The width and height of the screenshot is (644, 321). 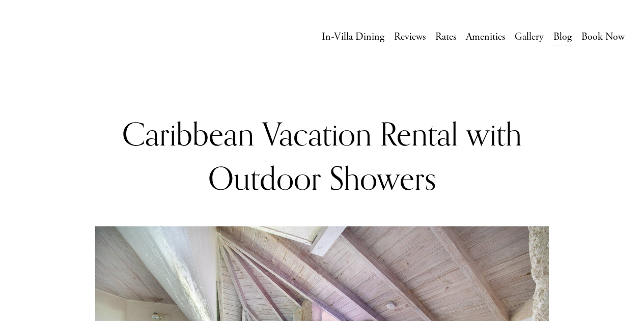 I want to click on h1: Caribbean Vacation Rental with Outdoor Showers, so click(x=322, y=156).